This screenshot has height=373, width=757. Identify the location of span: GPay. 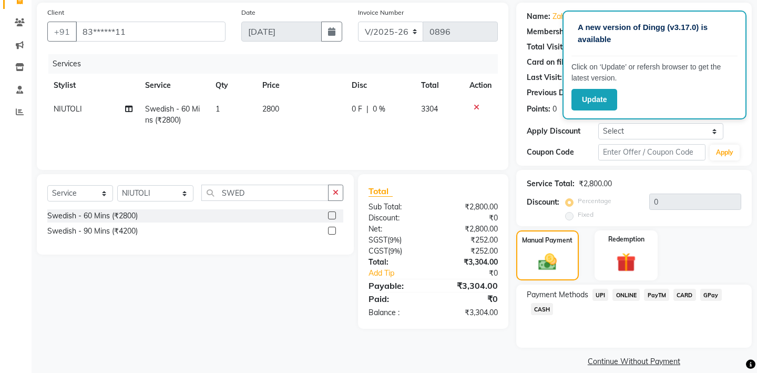
(711, 295).